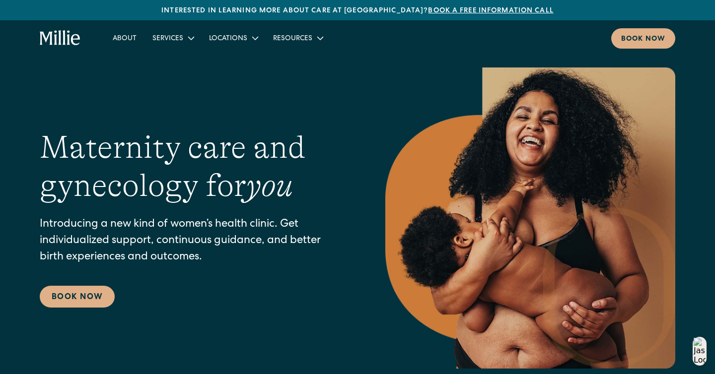  Describe the element at coordinates (125, 38) in the screenshot. I see `a: About` at that location.